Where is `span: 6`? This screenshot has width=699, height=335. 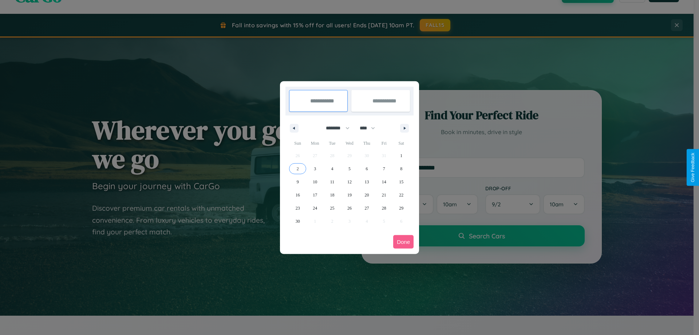 span: 6 is located at coordinates (367, 169).